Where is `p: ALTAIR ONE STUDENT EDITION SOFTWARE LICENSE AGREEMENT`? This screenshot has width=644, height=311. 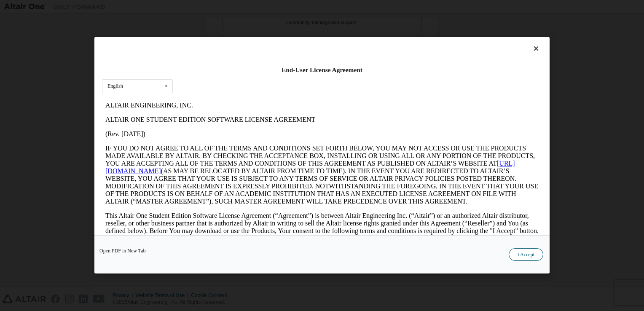
p: ALTAIR ONE STUDENT EDITION SOFTWARE LICENSE AGREEMENT is located at coordinates (220, 22).